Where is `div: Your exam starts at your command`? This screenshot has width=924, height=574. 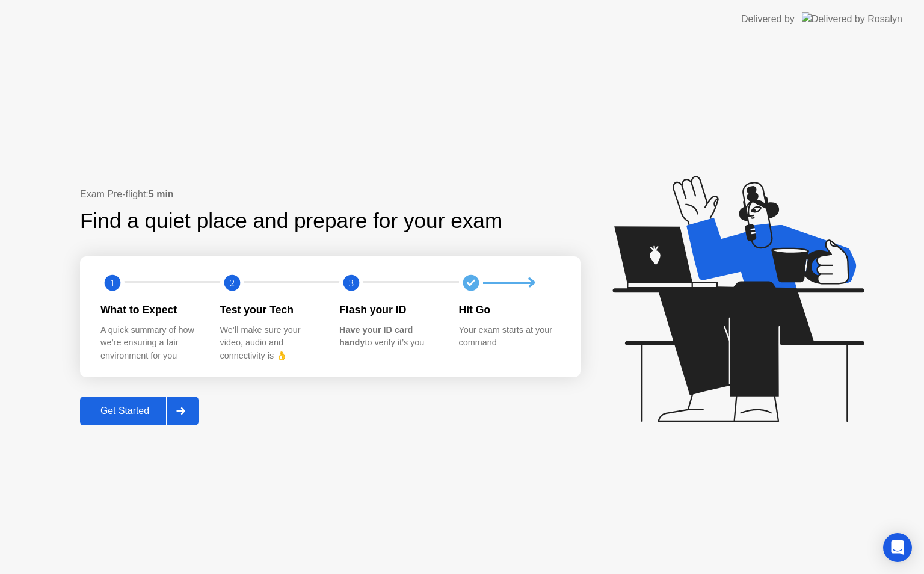 div: Your exam starts at your command is located at coordinates (509, 337).